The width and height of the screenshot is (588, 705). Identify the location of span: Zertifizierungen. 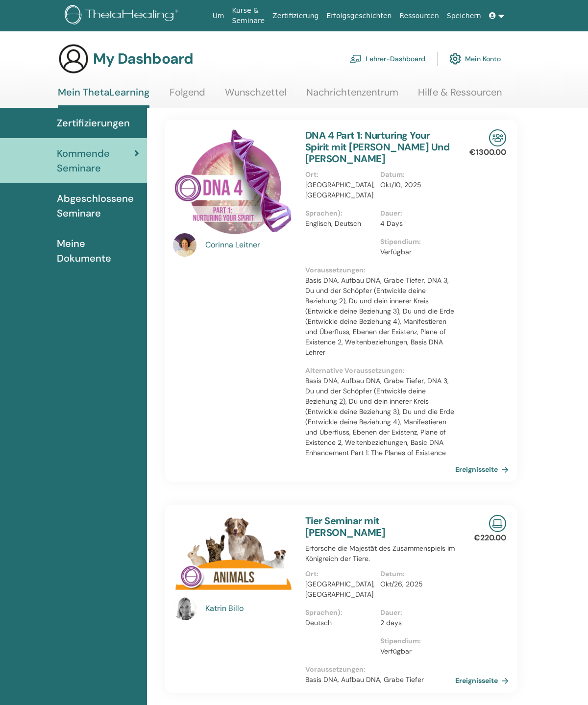
(93, 123).